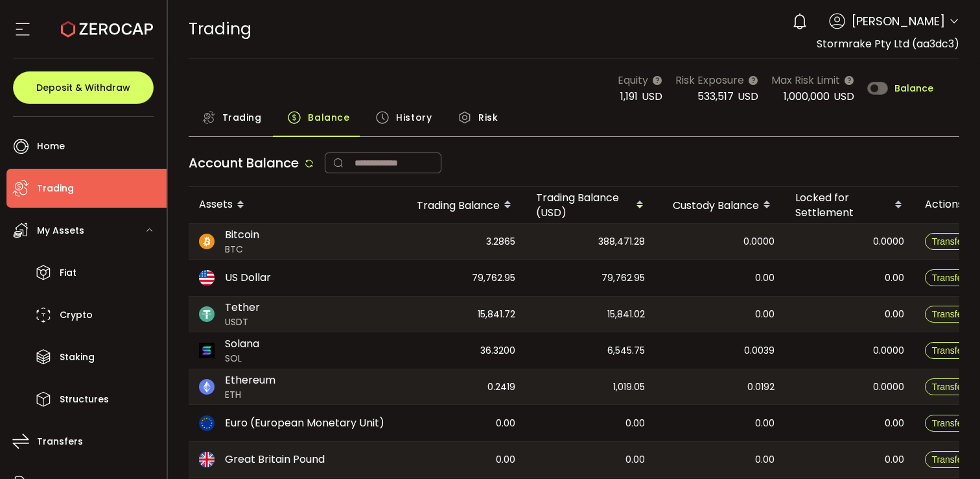 Image resolution: width=980 pixels, height=479 pixels. What do you see at coordinates (849, 205) in the screenshot?
I see `div: Locked for Settlement` at bounding box center [849, 205].